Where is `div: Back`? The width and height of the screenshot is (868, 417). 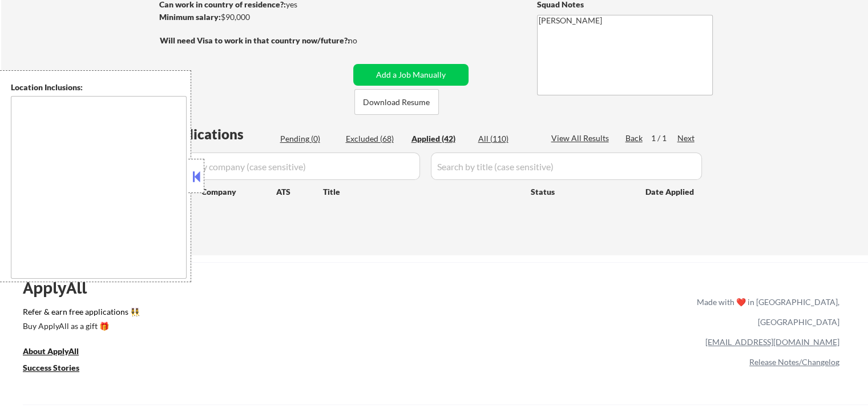
div: Back is located at coordinates (634, 138).